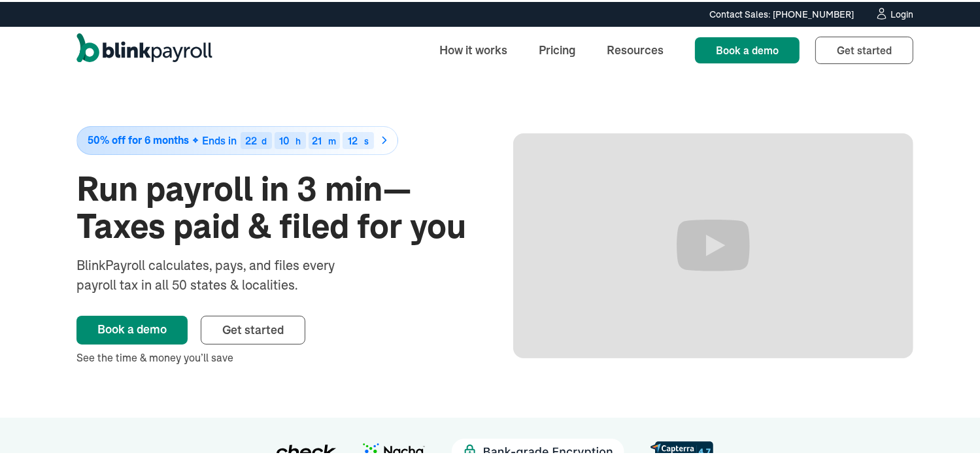 This screenshot has height=455, width=980. What do you see at coordinates (352, 139) in the screenshot?
I see `span: 12` at bounding box center [352, 139].